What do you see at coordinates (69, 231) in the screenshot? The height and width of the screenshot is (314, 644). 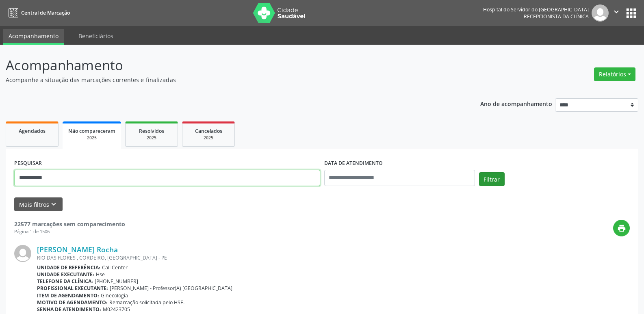 I see `div: Página 1 de 1506` at bounding box center [69, 231].